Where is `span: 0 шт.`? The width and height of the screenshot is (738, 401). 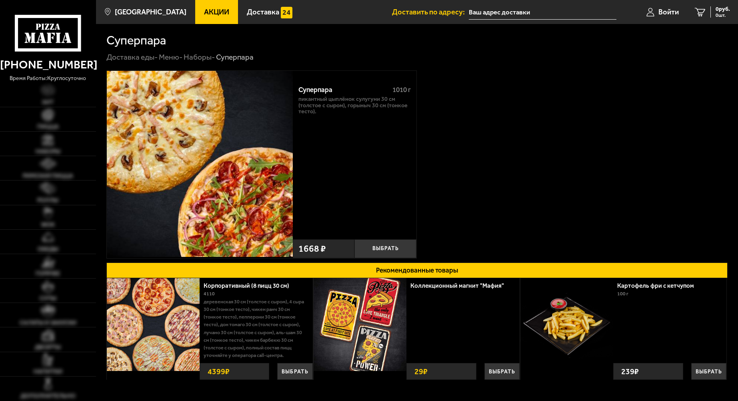 span: 0 шт. is located at coordinates (723, 15).